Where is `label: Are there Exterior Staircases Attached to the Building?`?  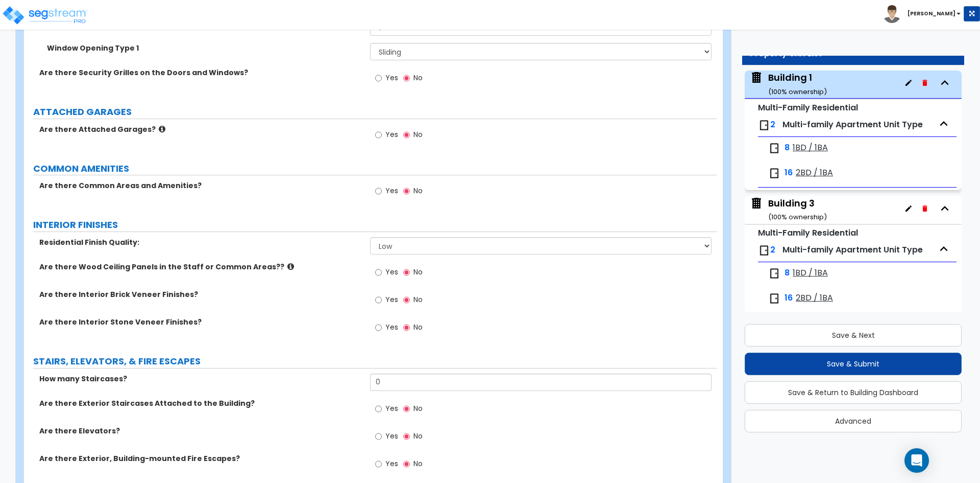 label: Are there Exterior Staircases Attached to the Building? is located at coordinates (200, 403).